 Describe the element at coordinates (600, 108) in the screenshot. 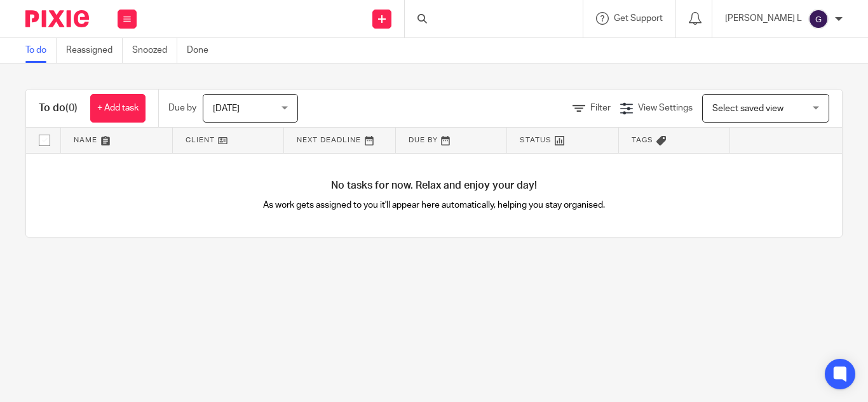

I see `span: Filter` at that location.